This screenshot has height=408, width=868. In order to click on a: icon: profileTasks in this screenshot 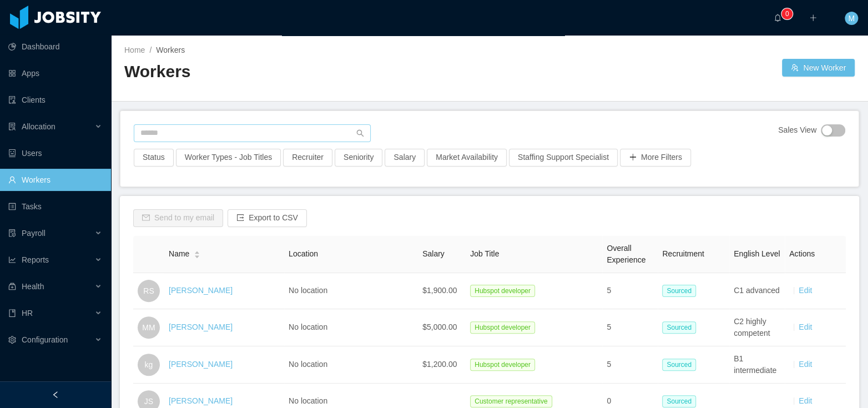, I will do `click(55, 206)`.